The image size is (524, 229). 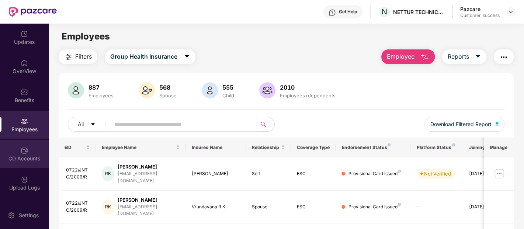 I want to click on th: Coverage Type, so click(x=313, y=147).